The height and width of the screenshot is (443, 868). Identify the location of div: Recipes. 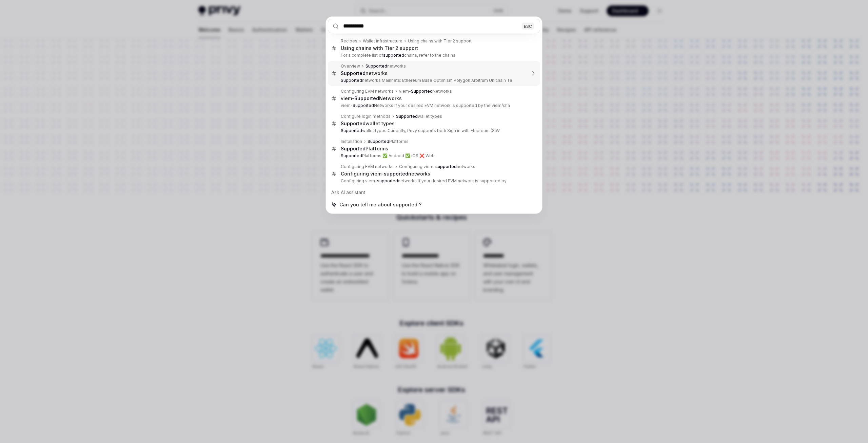
(349, 41).